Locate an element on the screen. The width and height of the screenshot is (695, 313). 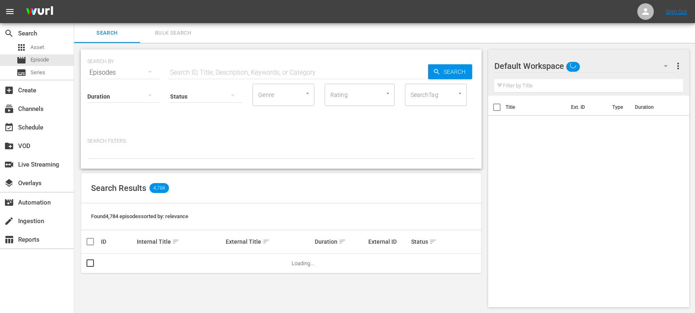
span: 4,784 is located at coordinates (159, 188).